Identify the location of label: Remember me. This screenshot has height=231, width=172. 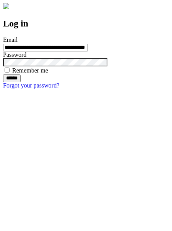
(30, 70).